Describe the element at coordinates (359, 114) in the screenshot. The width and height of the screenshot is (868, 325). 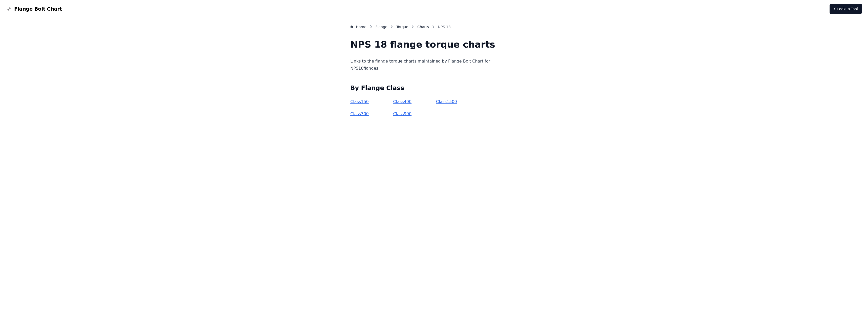
I see `a: Class300` at that location.